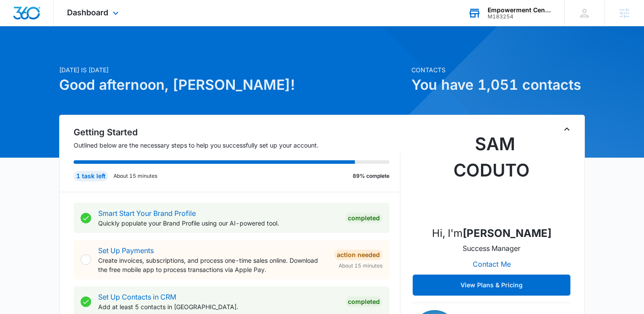 The height and width of the screenshot is (314, 644). I want to click on button: View Plans & Pricing, so click(492, 285).